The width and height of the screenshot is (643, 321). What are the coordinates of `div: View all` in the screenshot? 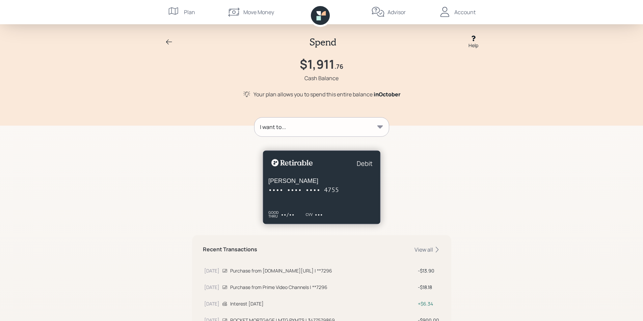 It's located at (427, 250).